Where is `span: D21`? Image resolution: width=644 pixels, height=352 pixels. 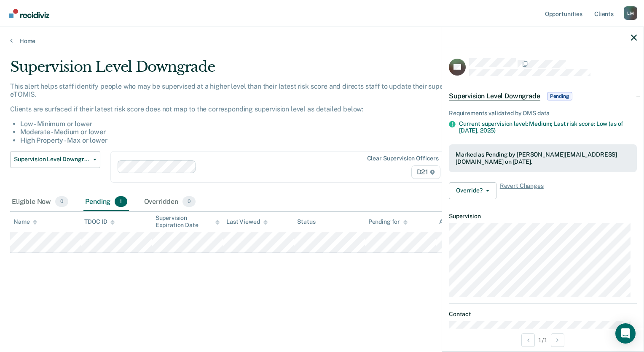 span: D21 is located at coordinates (426, 172).